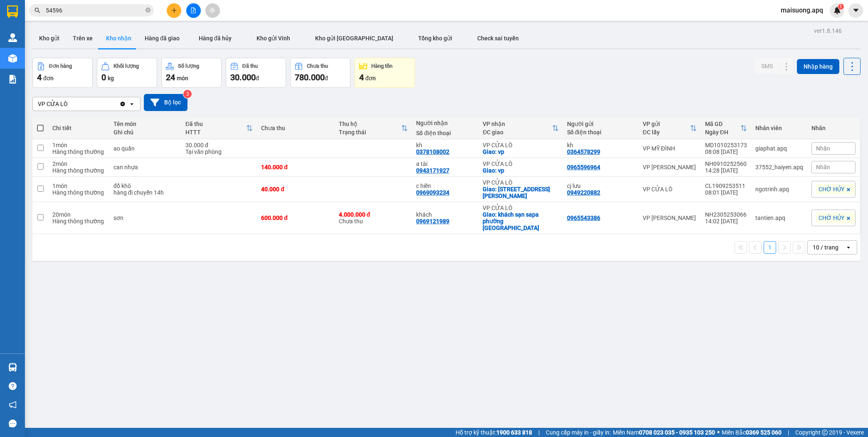 The width and height of the screenshot is (868, 437). What do you see at coordinates (191, 73) in the screenshot?
I see `button: Số lượng24món` at bounding box center [191, 73].